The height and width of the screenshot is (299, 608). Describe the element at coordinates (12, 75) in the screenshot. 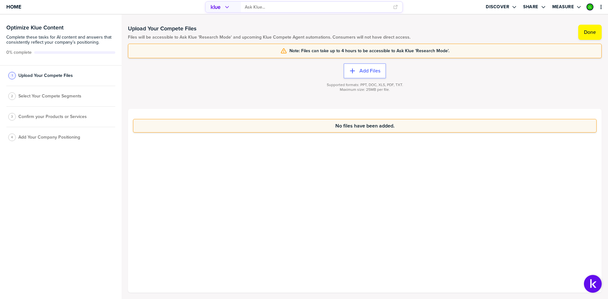

I see `span: 1` at that location.